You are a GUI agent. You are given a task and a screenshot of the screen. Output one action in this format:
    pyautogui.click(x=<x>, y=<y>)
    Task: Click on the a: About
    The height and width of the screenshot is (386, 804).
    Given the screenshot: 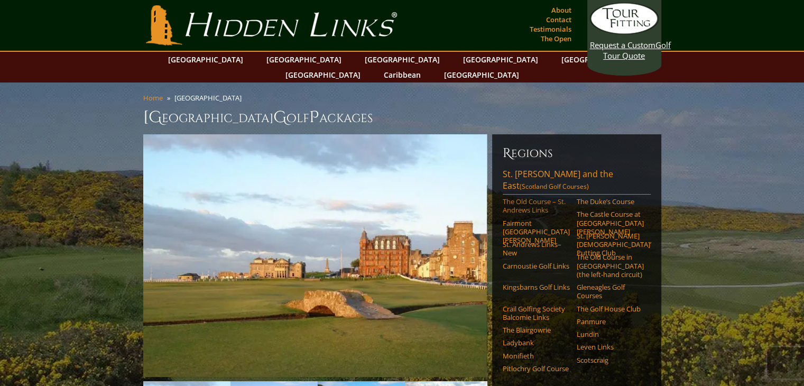 What is the action you would take?
    pyautogui.click(x=561, y=10)
    